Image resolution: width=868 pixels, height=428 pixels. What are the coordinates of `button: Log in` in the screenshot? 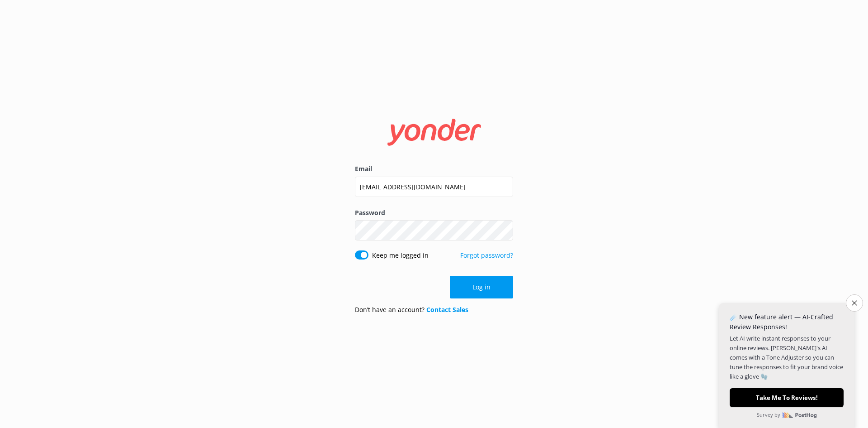 It's located at (482, 286).